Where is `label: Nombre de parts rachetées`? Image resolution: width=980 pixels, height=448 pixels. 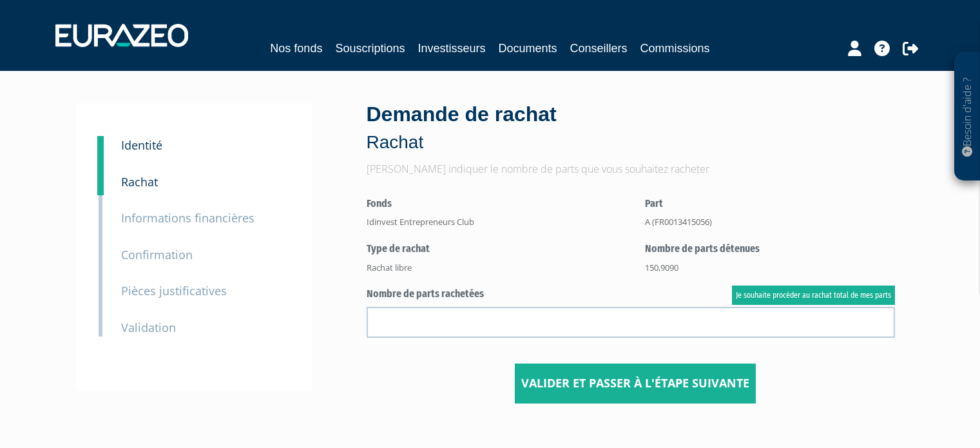 label: Nombre de parts rachetées is located at coordinates (631, 294).